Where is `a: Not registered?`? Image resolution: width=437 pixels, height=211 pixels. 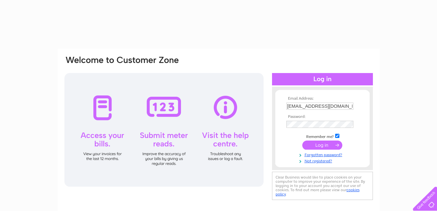 a: Not registered? is located at coordinates (323, 161).